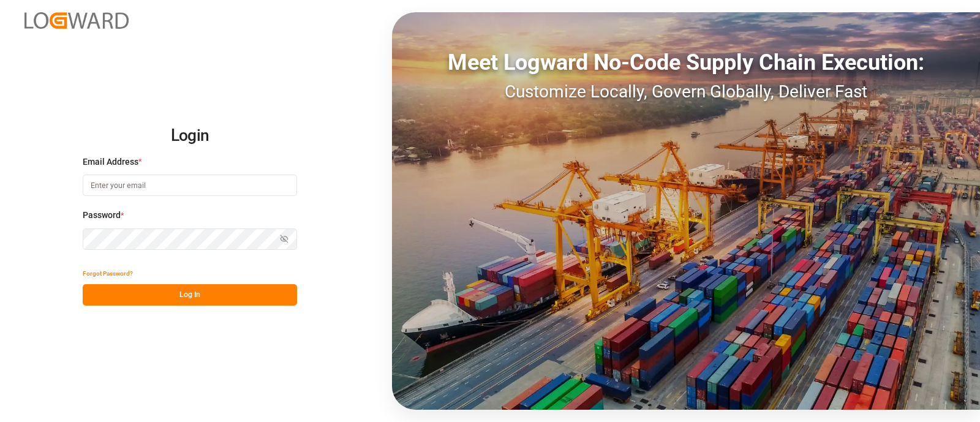 The height and width of the screenshot is (422, 980). What do you see at coordinates (101, 215) in the screenshot?
I see `span: Password` at bounding box center [101, 215].